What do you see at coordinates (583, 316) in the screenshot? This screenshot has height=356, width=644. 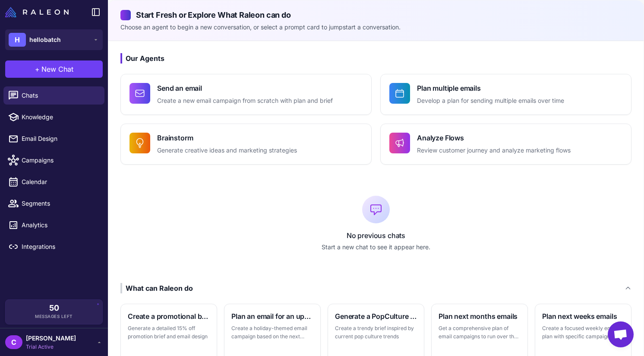 I see `h3: Plan next weeks emails` at bounding box center [583, 316].